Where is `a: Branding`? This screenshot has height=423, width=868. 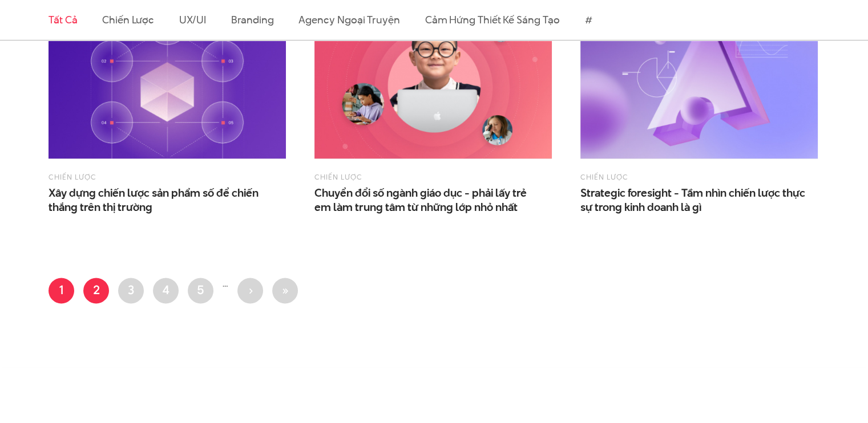 a: Branding is located at coordinates (252, 19).